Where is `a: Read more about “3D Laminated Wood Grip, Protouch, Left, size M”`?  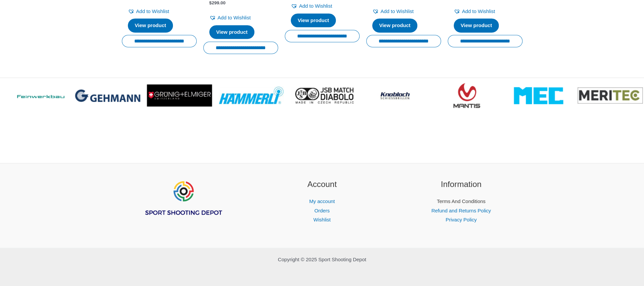 a: Read more about “3D Laminated Wood Grip, Protouch, Left, size M” is located at coordinates (150, 25).